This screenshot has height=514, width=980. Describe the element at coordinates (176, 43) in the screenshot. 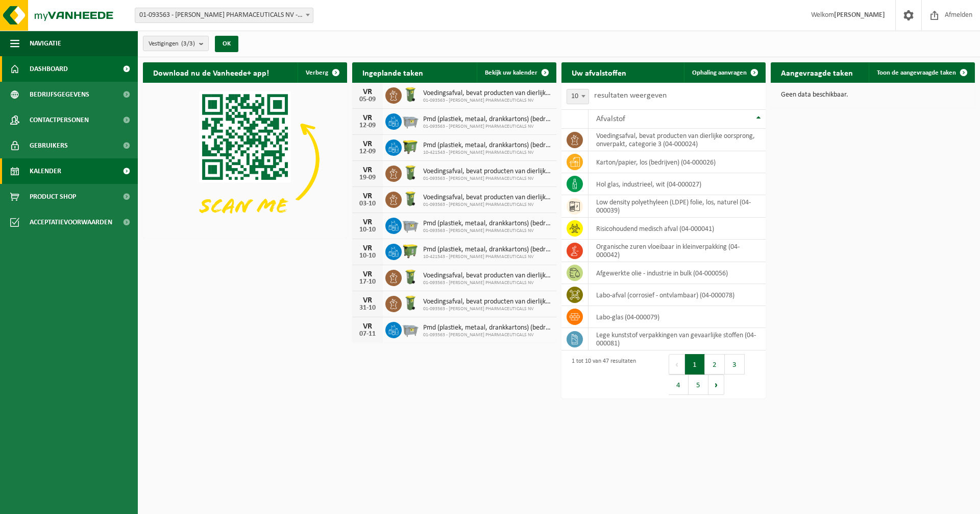

I see `button: Vestigingen(3/3)` at that location.